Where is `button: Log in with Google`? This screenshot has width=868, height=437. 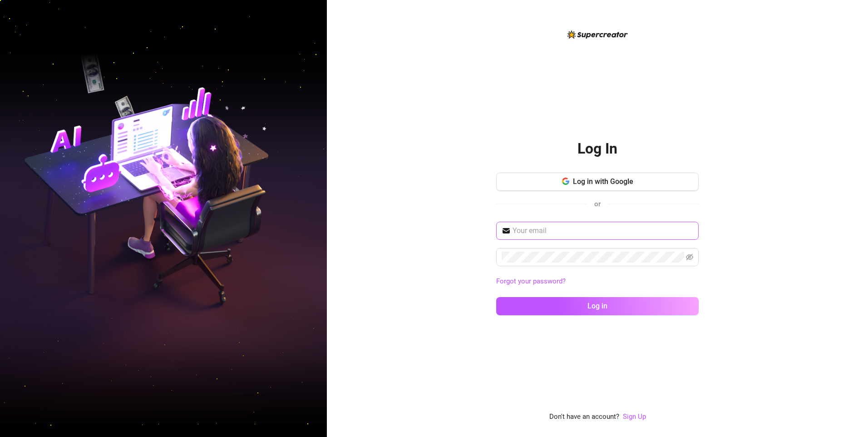
button: Log in with Google is located at coordinates (597, 181).